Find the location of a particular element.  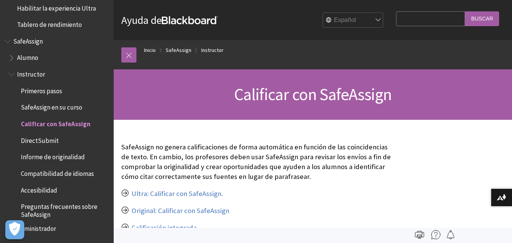

button: Abrir preferencias is located at coordinates (15, 230).